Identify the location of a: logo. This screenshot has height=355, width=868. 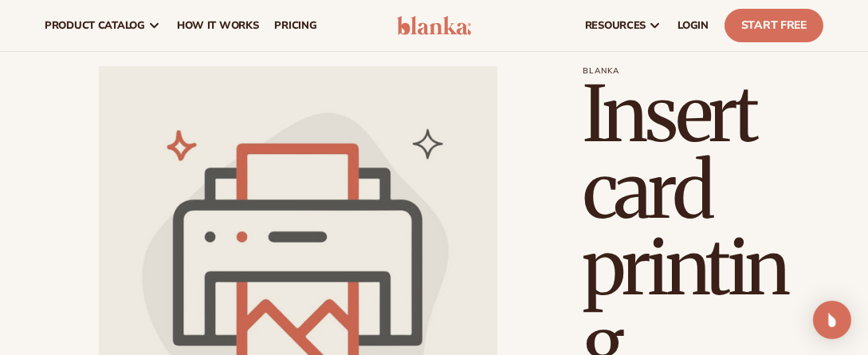
(434, 26).